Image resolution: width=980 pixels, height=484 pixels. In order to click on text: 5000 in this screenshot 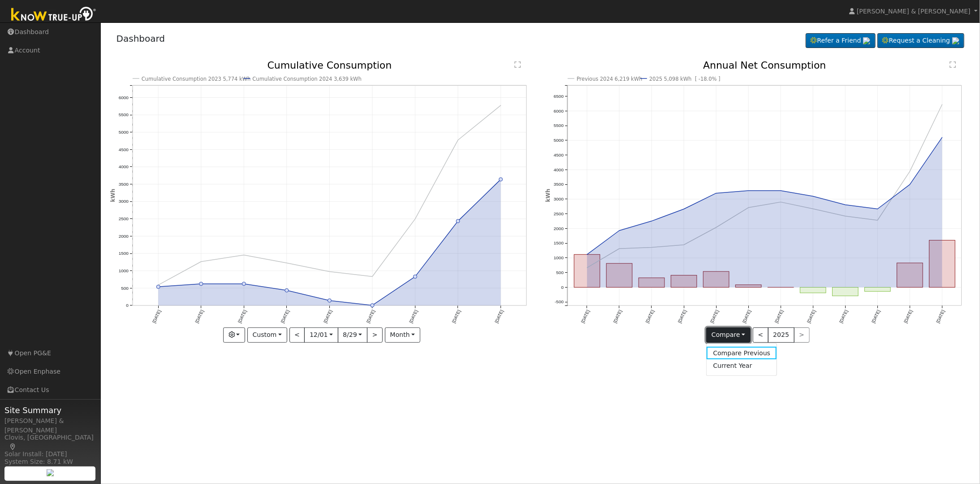, I will do `click(123, 132)`.